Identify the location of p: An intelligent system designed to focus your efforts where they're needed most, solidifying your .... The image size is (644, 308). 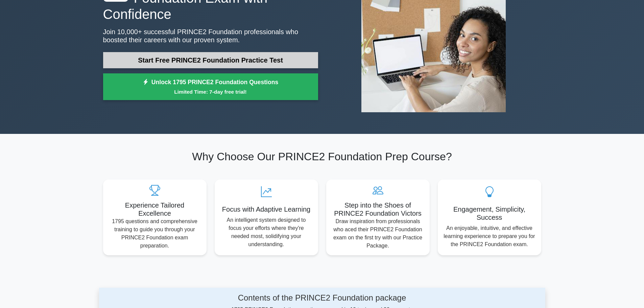
(267, 233).